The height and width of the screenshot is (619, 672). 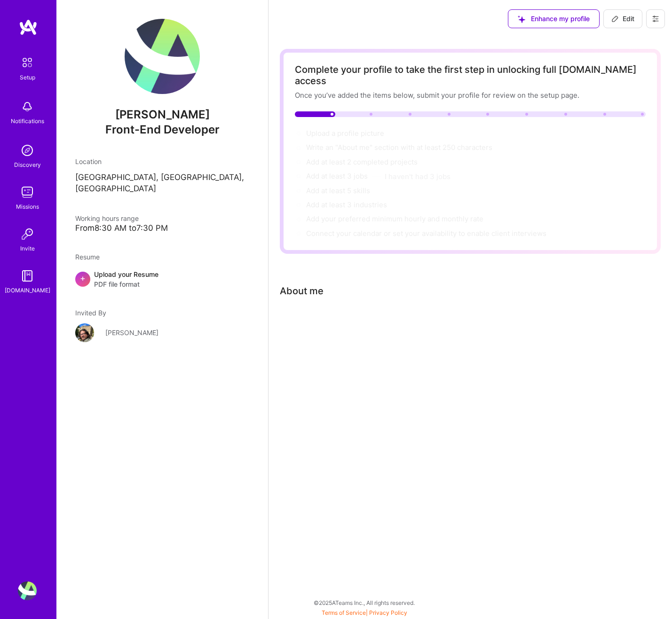 I want to click on div: Notifications, so click(x=27, y=120).